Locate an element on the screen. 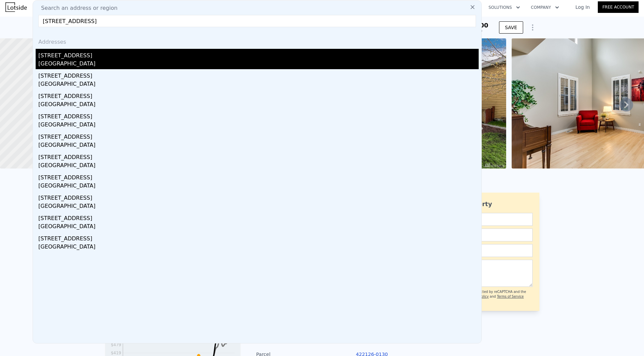  button: SAVE is located at coordinates (511, 28).